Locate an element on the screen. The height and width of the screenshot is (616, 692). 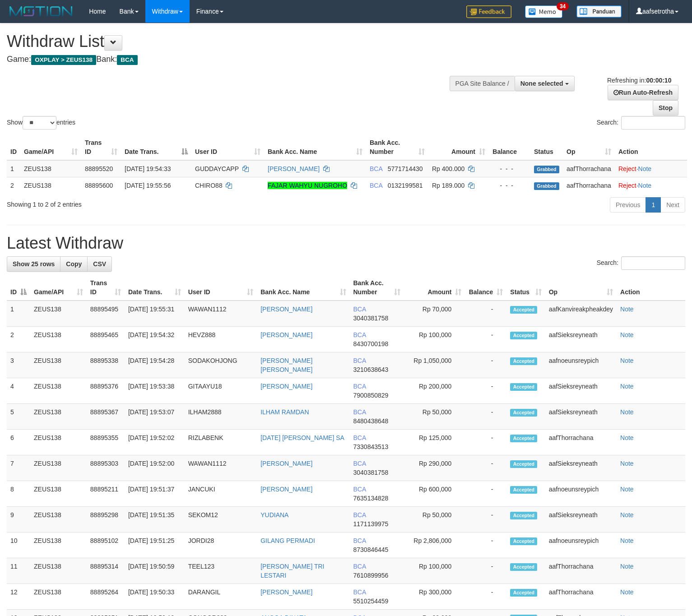
span: Copy 0132199581 to clipboard is located at coordinates (405, 186).